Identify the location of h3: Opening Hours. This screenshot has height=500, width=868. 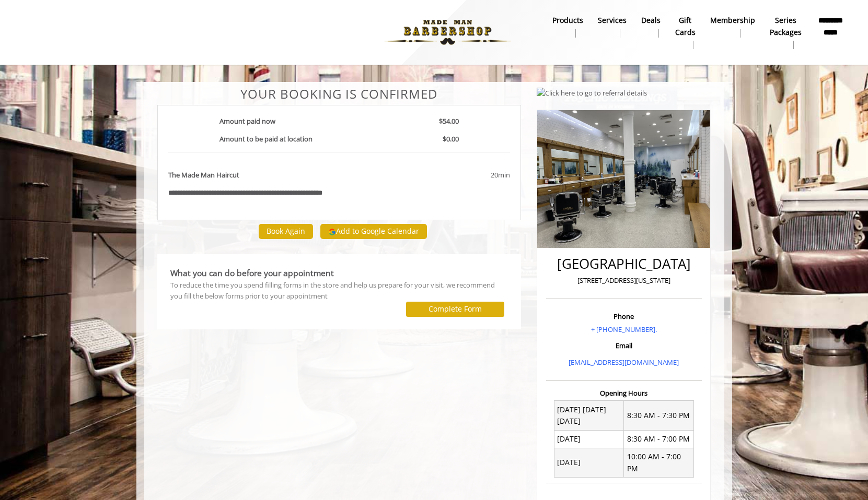
(624, 393).